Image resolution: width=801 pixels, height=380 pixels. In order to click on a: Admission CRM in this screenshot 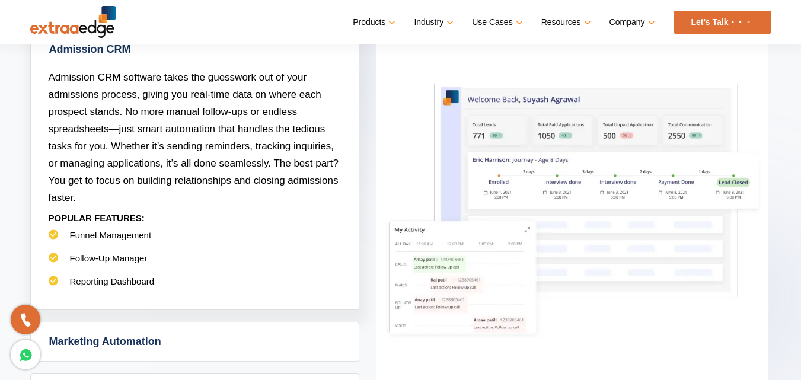, I will do `click(194, 49)`.